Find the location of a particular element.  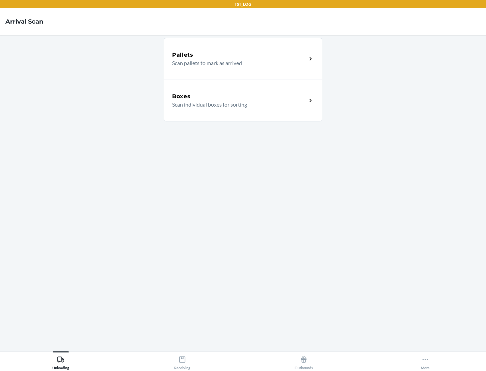

h5: Pallets is located at coordinates (182, 55).